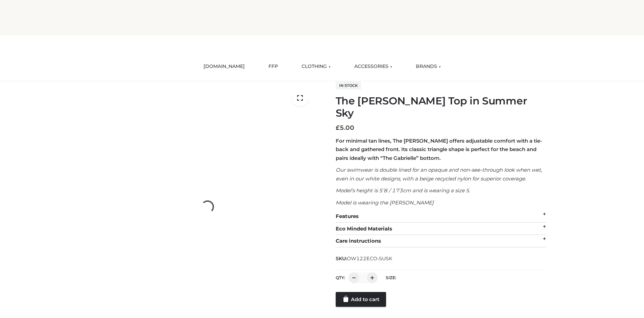 This screenshot has width=644, height=318. Describe the element at coordinates (402, 190) in the screenshot. I see `em: Model’s height is 5’8 / 173cm and is wearing a size S.` at that location.